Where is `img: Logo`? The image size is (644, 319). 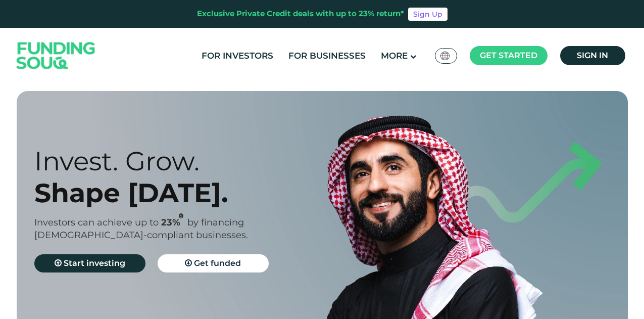
img: Logo is located at coordinates (56, 56).